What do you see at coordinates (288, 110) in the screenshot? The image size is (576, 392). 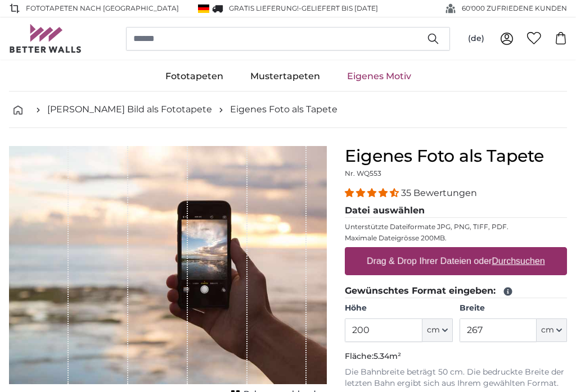 I see `nav: breadcrumbs` at bounding box center [288, 110].